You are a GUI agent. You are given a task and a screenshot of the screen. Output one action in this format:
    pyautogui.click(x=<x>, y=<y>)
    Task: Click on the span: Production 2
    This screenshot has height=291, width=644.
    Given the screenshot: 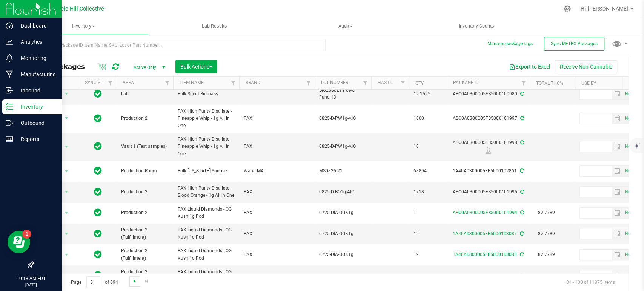 What is the action you would take?
    pyautogui.click(x=145, y=212)
    